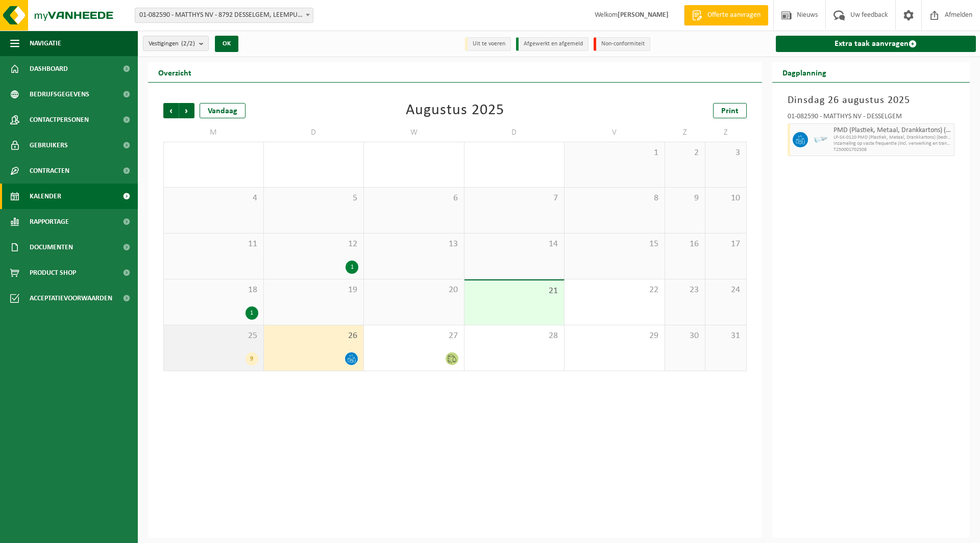  What do you see at coordinates (252, 359) in the screenshot?
I see `div: 9` at bounding box center [252, 359].